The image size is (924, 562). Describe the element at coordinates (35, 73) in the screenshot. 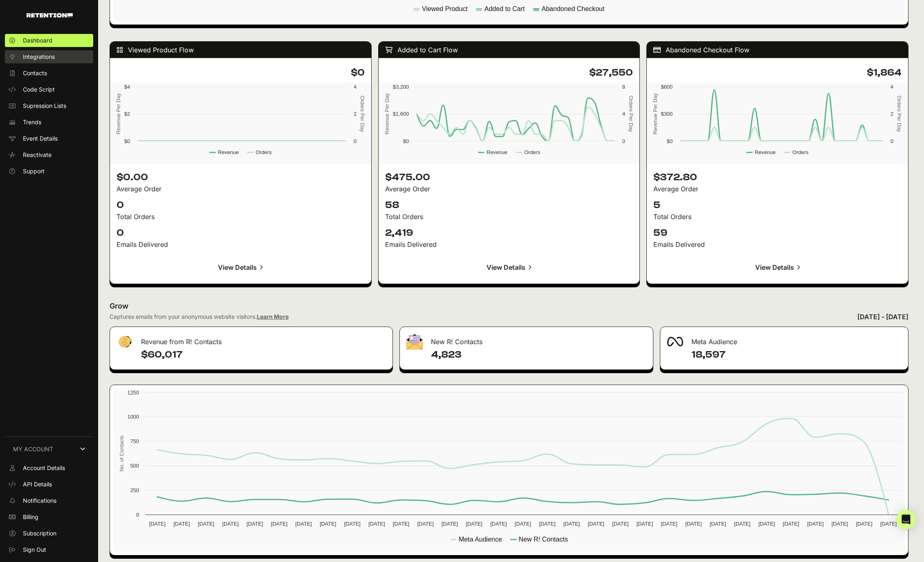

I see `span: Contacts` at that location.